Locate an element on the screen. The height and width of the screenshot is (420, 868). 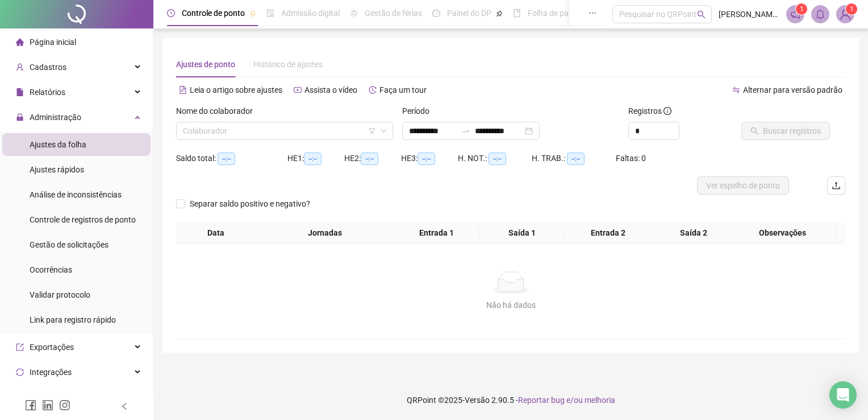
div: Não há dados is located at coordinates (511, 305).